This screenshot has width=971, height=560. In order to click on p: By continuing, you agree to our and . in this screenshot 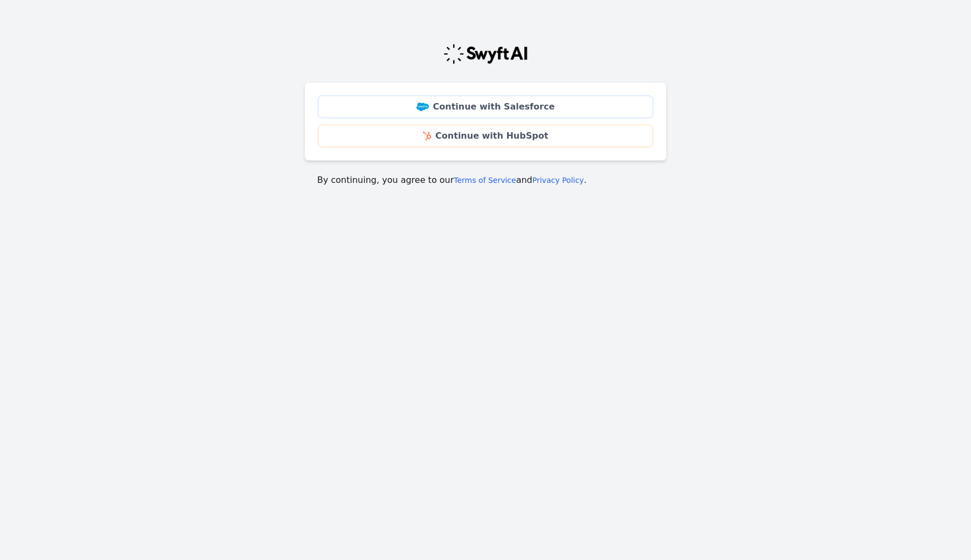, I will do `click(486, 180)`.